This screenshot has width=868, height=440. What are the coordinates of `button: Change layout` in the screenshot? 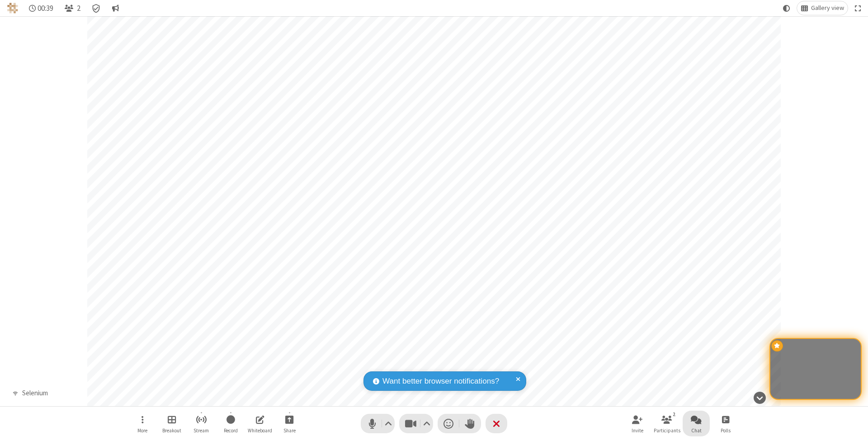 It's located at (822, 8).